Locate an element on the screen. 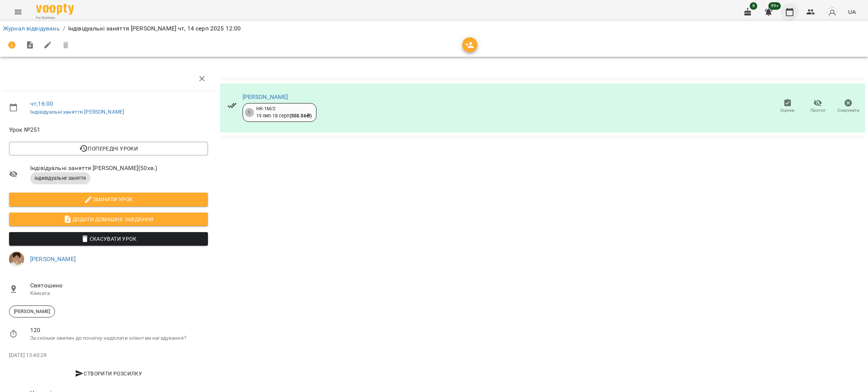 This screenshot has width=868, height=392. button: Menu is located at coordinates (18, 12).